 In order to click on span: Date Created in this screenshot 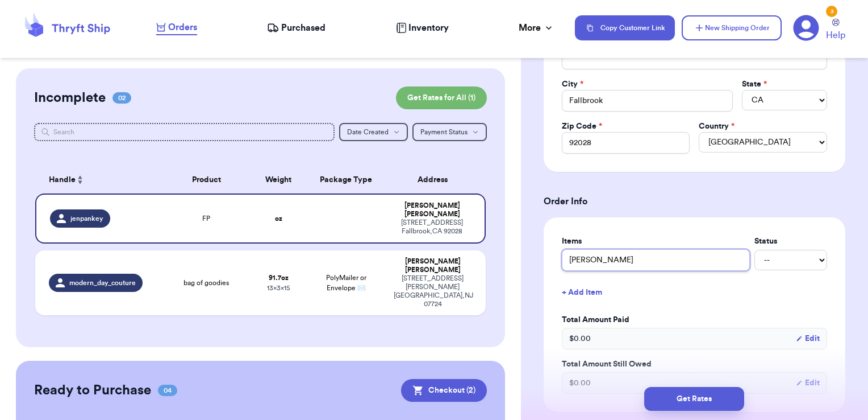, I will do `click(368, 132)`.